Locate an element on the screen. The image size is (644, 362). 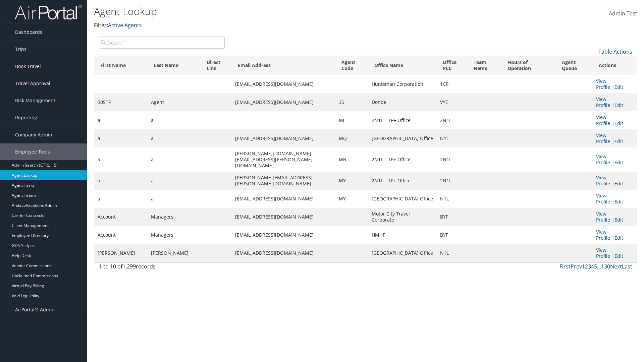
th: Email Address: activate to sort column ascending is located at coordinates (284, 65).